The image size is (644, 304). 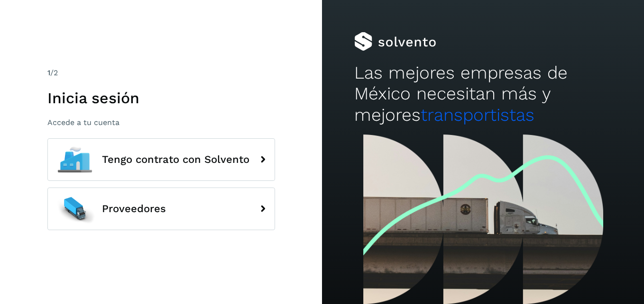 What do you see at coordinates (162, 123) in the screenshot?
I see `p: Accede a tu cuenta` at bounding box center [162, 123].